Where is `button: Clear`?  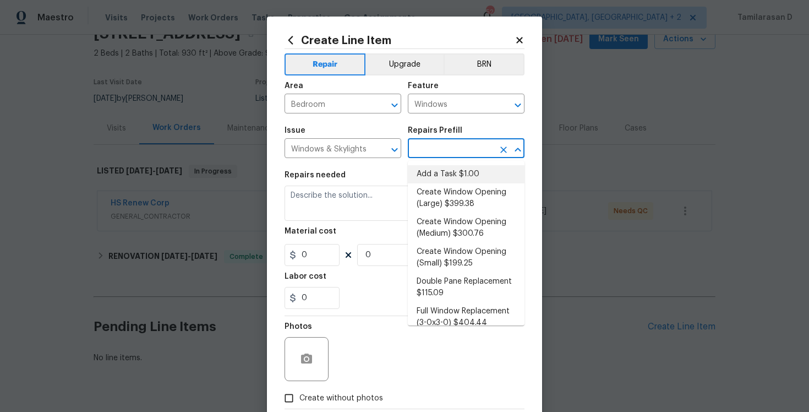 button: Clear is located at coordinates (503, 150).